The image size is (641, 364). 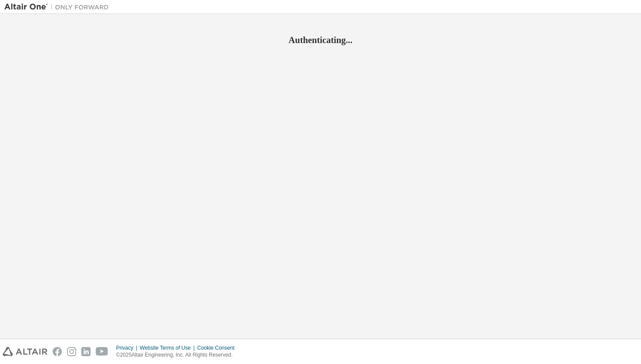 I want to click on img: instagram.svg, so click(x=71, y=352).